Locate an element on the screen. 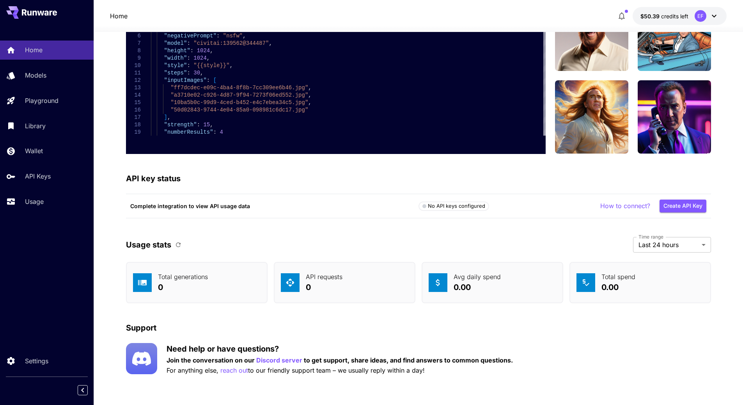  span: "steps" is located at coordinates (175, 73).